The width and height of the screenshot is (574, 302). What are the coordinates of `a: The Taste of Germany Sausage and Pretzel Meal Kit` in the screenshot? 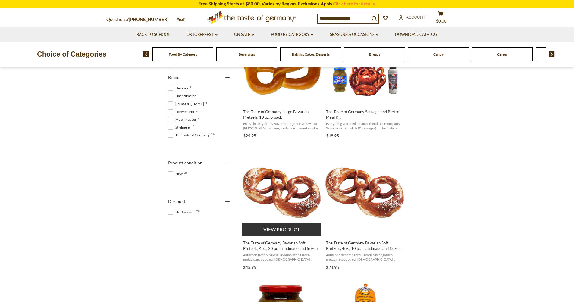 It's located at (365, 77).